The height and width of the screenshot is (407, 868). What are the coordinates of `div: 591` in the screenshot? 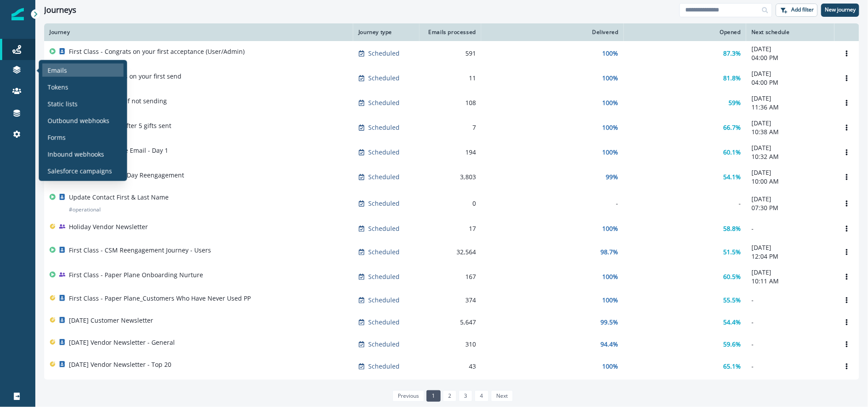 It's located at (450, 53).